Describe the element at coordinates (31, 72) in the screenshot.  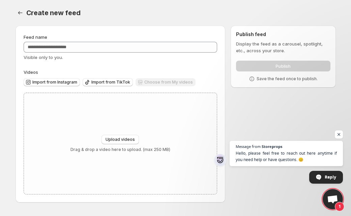
I see `span: Videos` at that location.